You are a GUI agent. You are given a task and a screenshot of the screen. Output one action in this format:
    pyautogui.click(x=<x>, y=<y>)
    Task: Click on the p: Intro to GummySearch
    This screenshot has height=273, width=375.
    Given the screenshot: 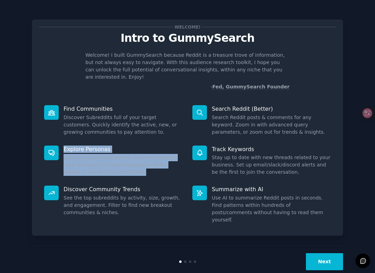 What is the action you would take?
    pyautogui.click(x=188, y=38)
    